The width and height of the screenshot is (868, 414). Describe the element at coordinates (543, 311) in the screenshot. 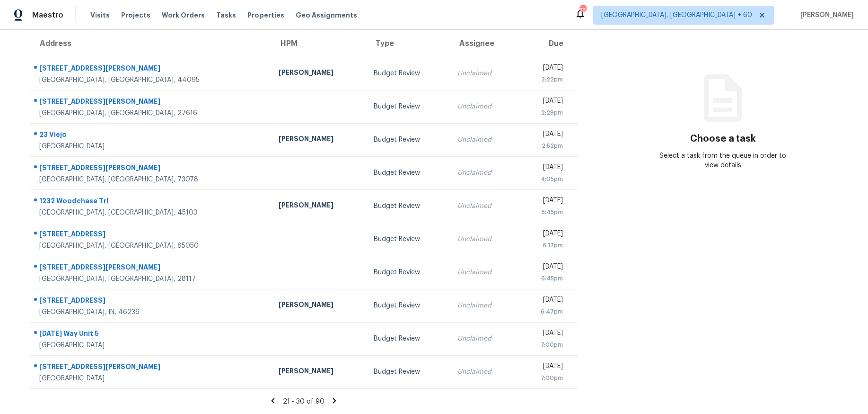

I see `div: 6:47pm` at that location.